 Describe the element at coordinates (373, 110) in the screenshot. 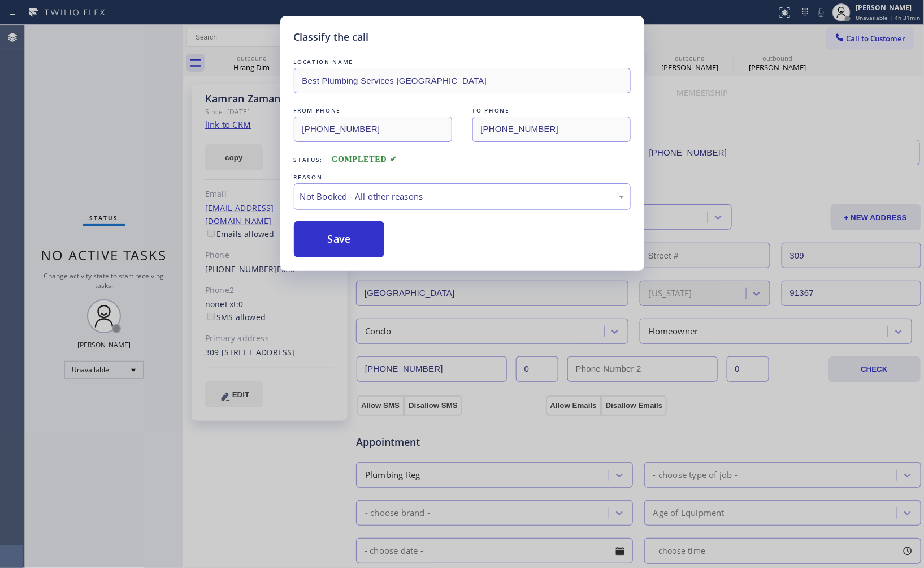

I see `div: FROM PHONE` at that location.